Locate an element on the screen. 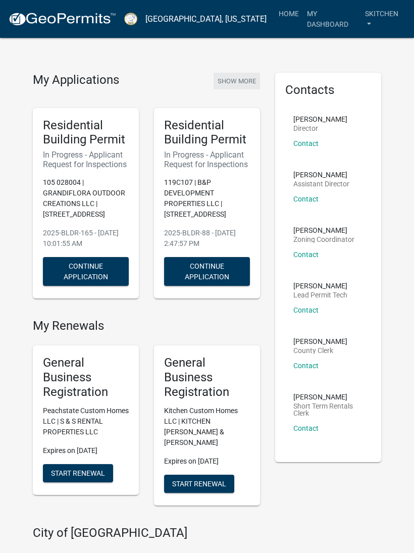  p: Assistant Director is located at coordinates (321, 184).